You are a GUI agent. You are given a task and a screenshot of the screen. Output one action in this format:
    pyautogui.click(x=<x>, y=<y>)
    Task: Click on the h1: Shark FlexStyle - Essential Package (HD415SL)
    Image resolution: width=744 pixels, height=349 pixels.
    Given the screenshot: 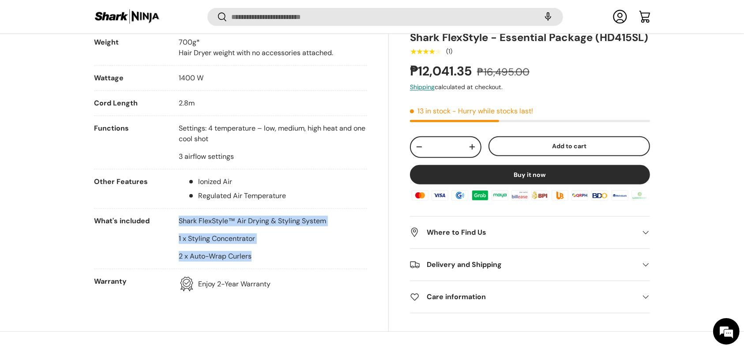 What is the action you would take?
    pyautogui.click(x=530, y=37)
    